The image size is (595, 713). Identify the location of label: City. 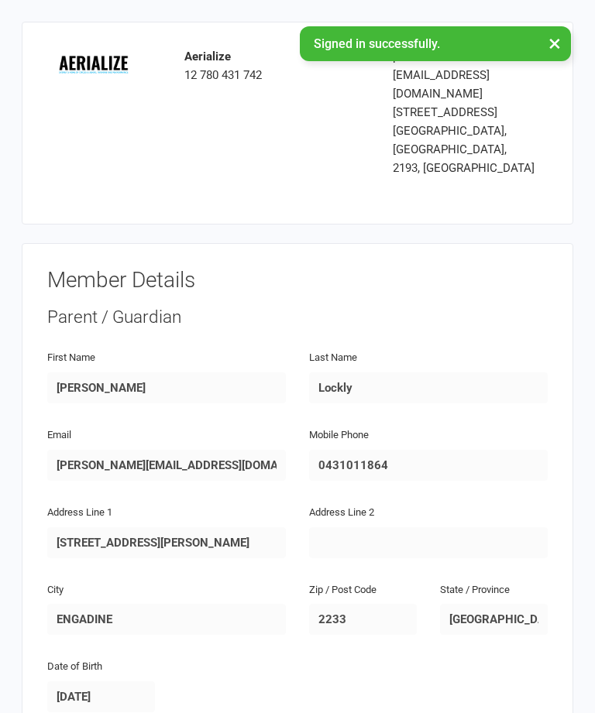
(55, 590).